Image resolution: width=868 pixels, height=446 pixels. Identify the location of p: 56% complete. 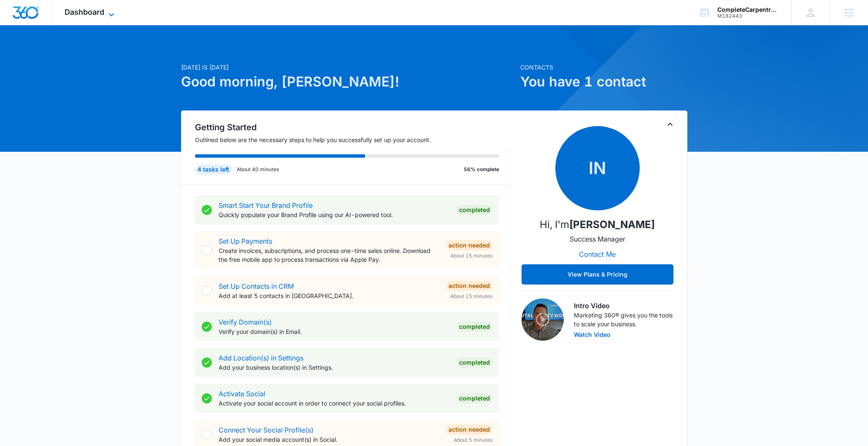
(481, 170).